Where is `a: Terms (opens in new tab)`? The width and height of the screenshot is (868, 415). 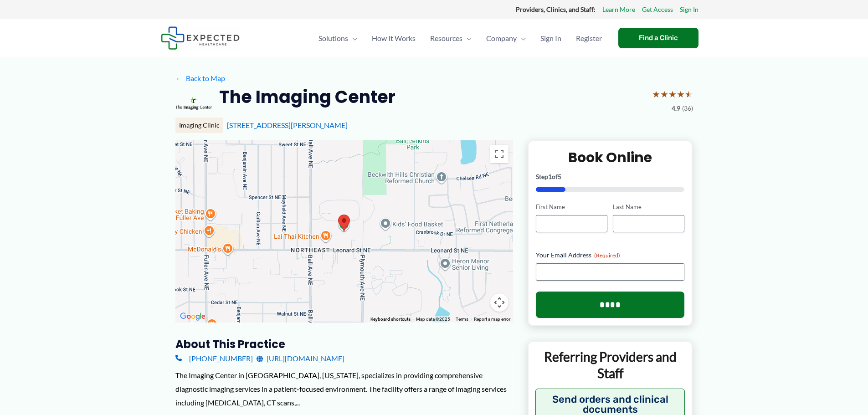 a: Terms (opens in new tab) is located at coordinates (462, 319).